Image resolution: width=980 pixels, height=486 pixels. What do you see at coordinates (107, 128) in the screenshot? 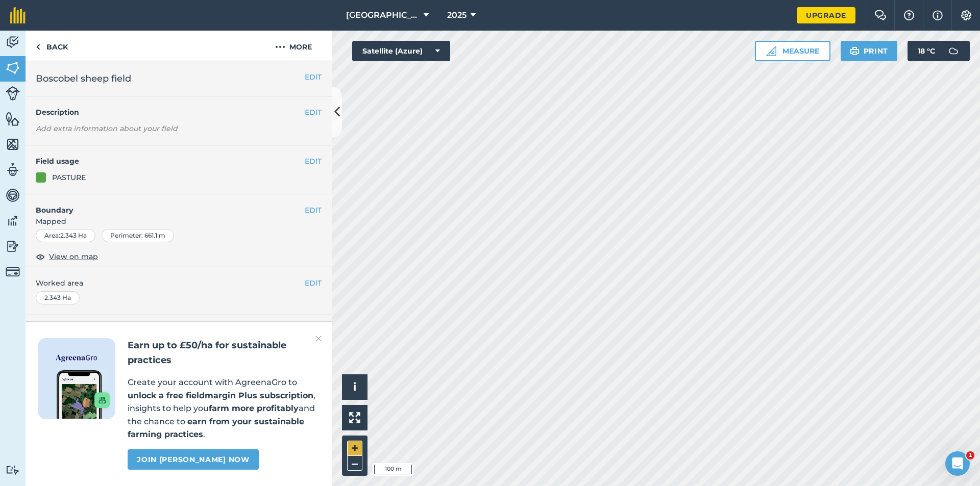
I see `em: Add extra information about your field` at bounding box center [107, 128].